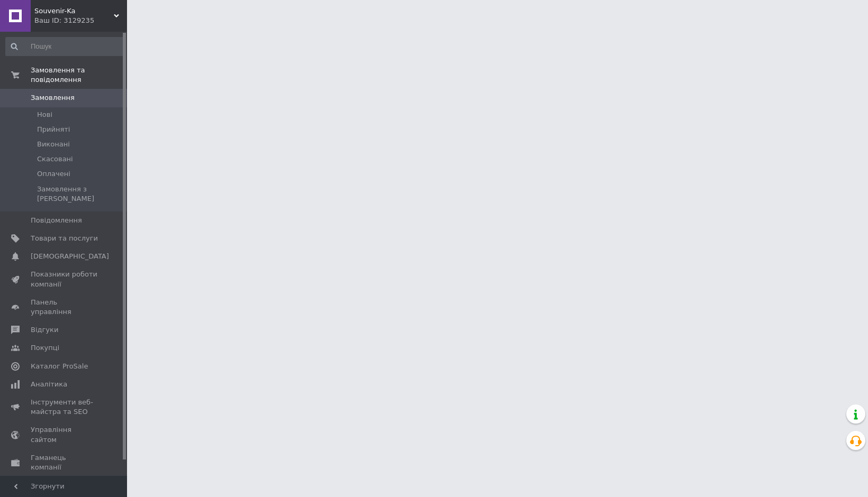 The image size is (868, 497). I want to click on span: Показники роботи компанії, so click(64, 279).